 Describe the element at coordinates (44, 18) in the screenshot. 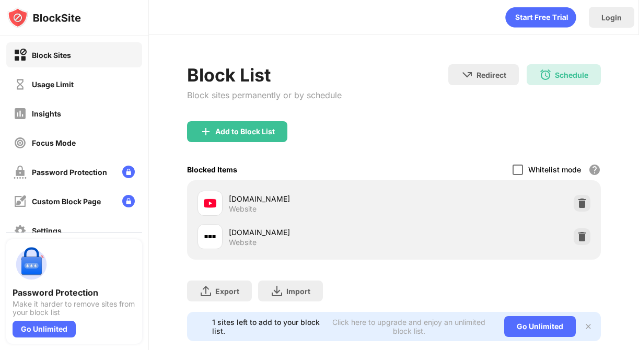

I see `img: logo-blocksite.svg` at that location.